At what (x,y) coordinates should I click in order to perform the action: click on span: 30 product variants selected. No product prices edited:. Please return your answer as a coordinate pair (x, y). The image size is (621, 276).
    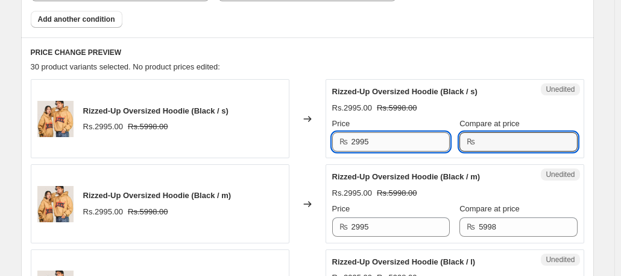
    Looking at the image, I should click on (125, 66).